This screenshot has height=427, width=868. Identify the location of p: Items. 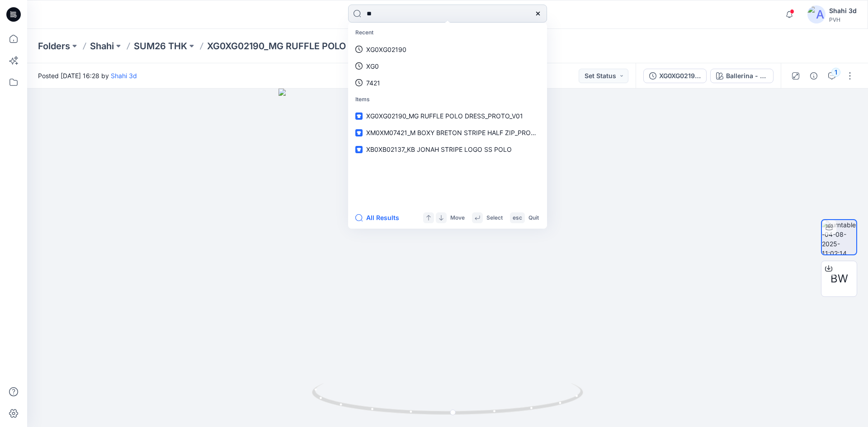
(447, 100).